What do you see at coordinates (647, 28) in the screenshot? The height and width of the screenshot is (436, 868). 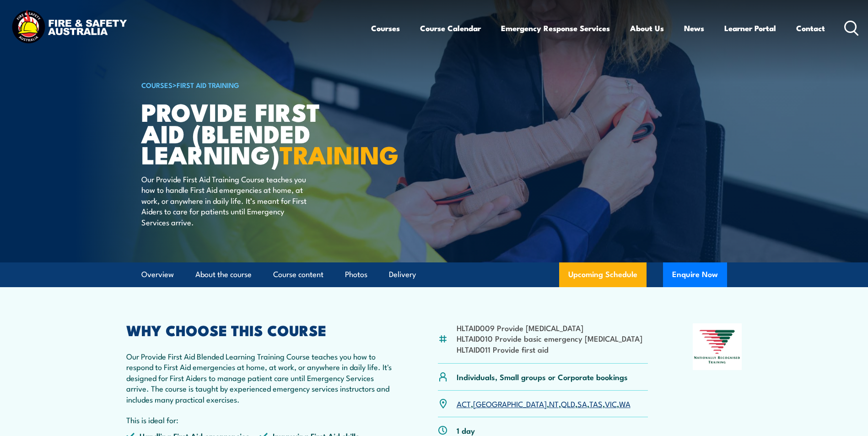 I see `a: About Us` at bounding box center [647, 28].